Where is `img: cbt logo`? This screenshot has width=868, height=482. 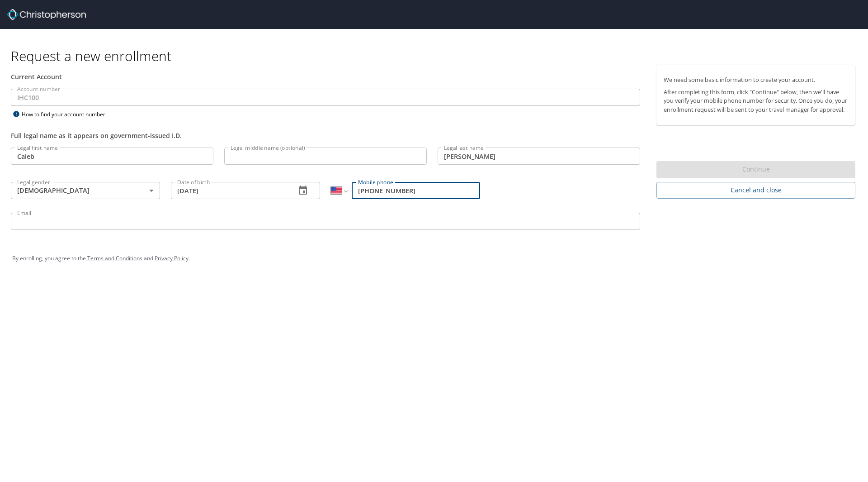
img: cbt logo is located at coordinates (46, 14).